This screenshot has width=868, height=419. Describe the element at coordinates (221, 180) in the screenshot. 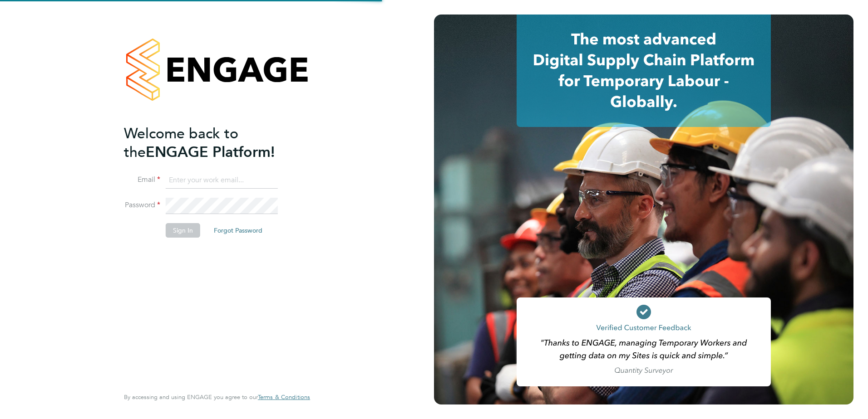

I see `input: Enter your work email...` at that location.